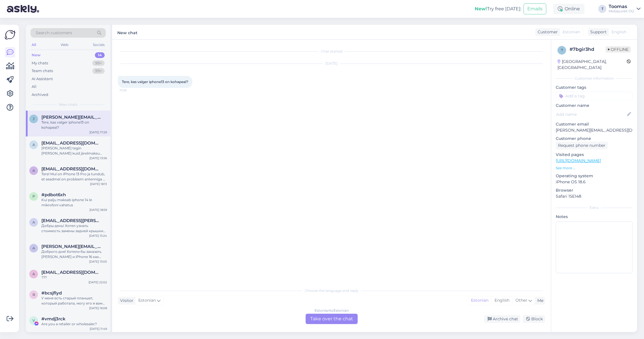 The width and height of the screenshot is (644, 339). Describe the element at coordinates (68, 104) in the screenshot. I see `span: New chats` at that location.